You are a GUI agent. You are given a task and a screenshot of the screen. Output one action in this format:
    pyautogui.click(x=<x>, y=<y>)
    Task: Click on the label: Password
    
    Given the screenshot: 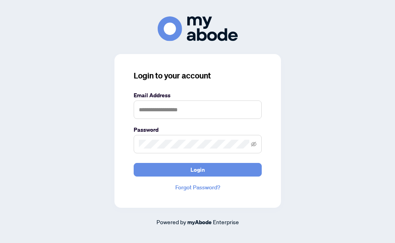 What is the action you would take?
    pyautogui.click(x=198, y=130)
    